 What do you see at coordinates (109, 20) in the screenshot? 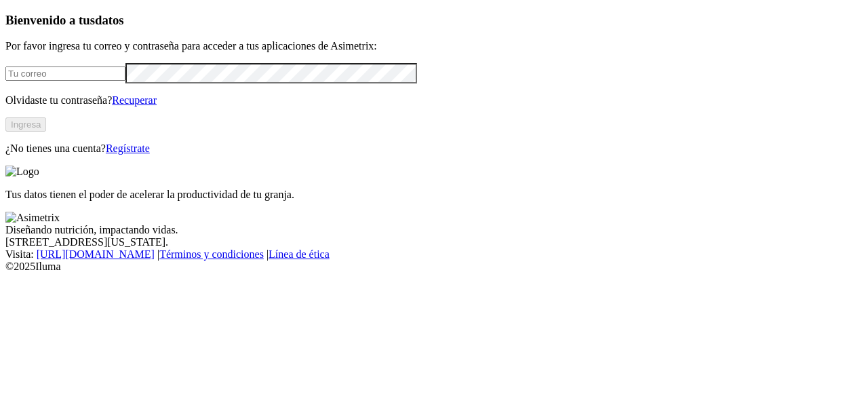
I see `span: datos` at bounding box center [109, 20].